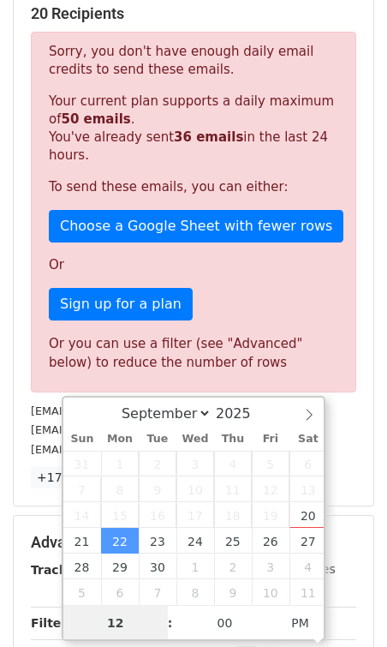 Image resolution: width=387 pixels, height=647 pixels. I want to click on span: October 7, 2025, so click(158, 592).